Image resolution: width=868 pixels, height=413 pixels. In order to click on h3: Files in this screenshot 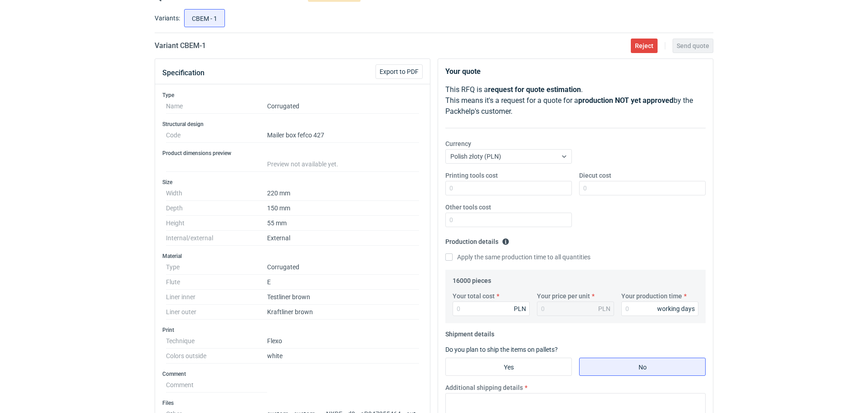, I will do `click(292, 403)`.